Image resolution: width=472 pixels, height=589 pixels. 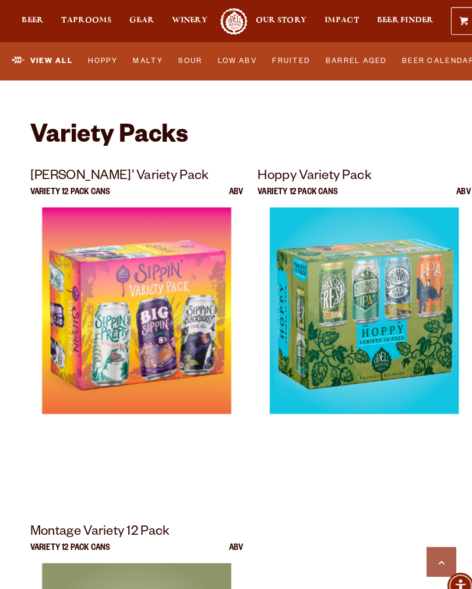 I want to click on span: Gear, so click(x=137, y=20).